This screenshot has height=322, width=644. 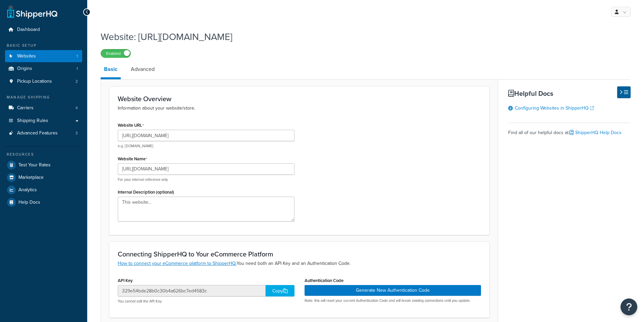 What do you see at coordinates (125, 280) in the screenshot?
I see `label: API Key` at bounding box center [125, 280].